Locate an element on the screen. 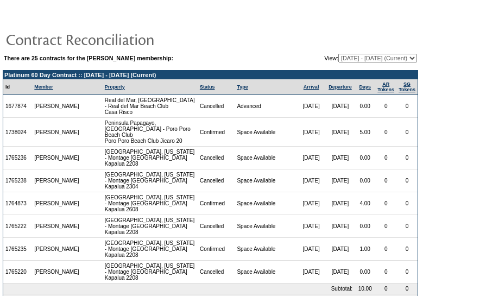 The image size is (486, 296). td: 1738024 is located at coordinates (17, 132).